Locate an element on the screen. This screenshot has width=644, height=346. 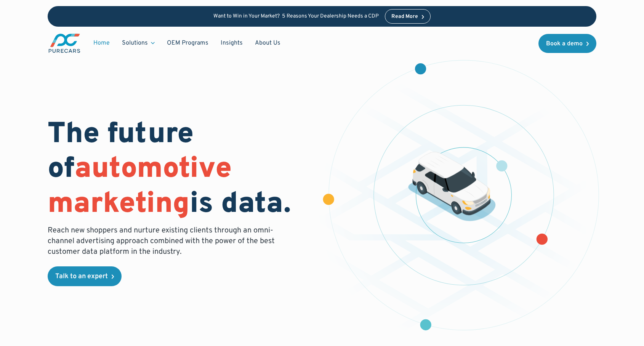
div: Read More is located at coordinates (405, 16).